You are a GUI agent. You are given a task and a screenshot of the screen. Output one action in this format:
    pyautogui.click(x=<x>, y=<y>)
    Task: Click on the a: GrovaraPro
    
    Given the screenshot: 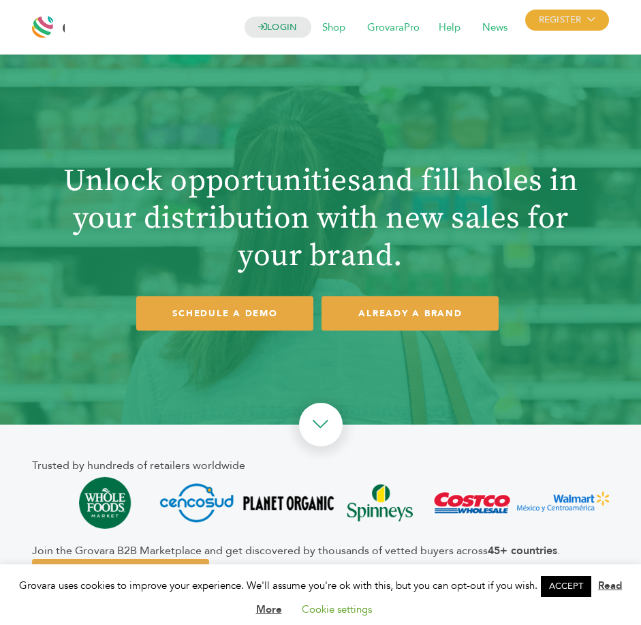 What is the action you would take?
    pyautogui.click(x=393, y=28)
    